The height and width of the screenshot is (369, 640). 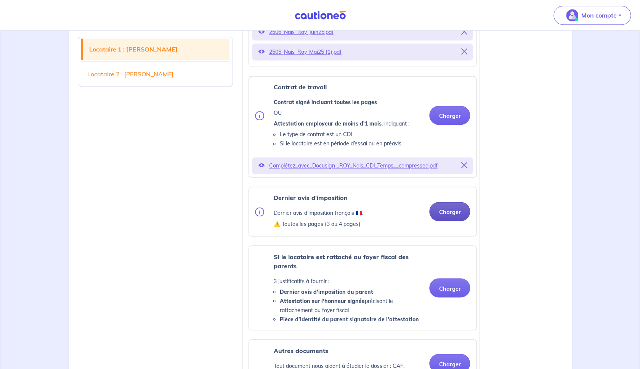 I want to click on div: categoryName: tax-assessment, userCategory: cdi, so click(x=363, y=211).